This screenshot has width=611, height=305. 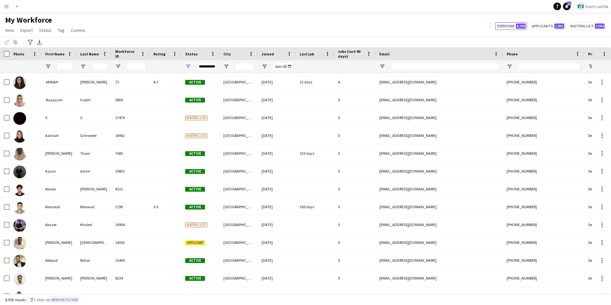 I want to click on div: 265 days, so click(x=315, y=207).